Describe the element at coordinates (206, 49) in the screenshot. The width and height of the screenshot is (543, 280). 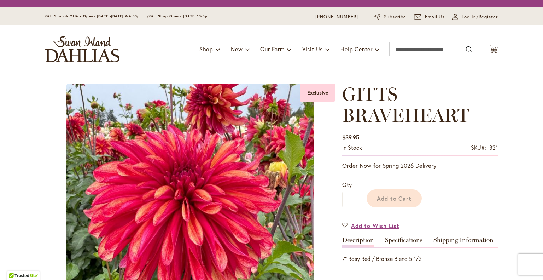
I see `span: Shop` at that location.